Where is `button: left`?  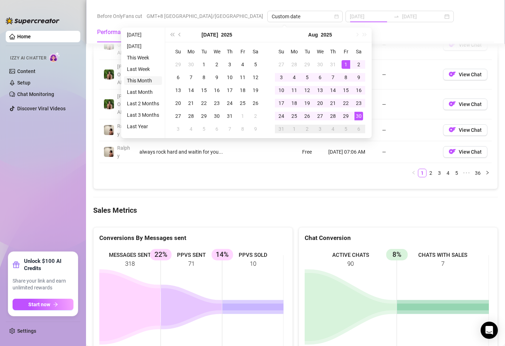
button: left is located at coordinates (414, 173).